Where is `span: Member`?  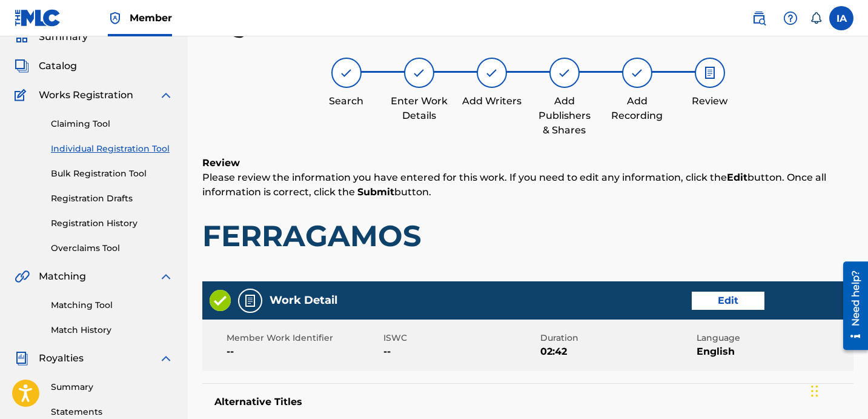
span: Member is located at coordinates (151, 18).